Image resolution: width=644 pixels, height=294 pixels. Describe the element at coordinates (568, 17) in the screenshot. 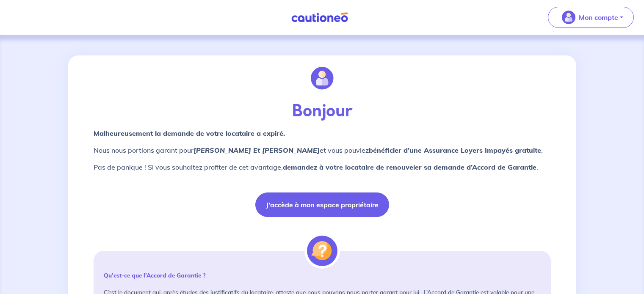

I see `img: illu_account_valid_menu.svg` at that location.